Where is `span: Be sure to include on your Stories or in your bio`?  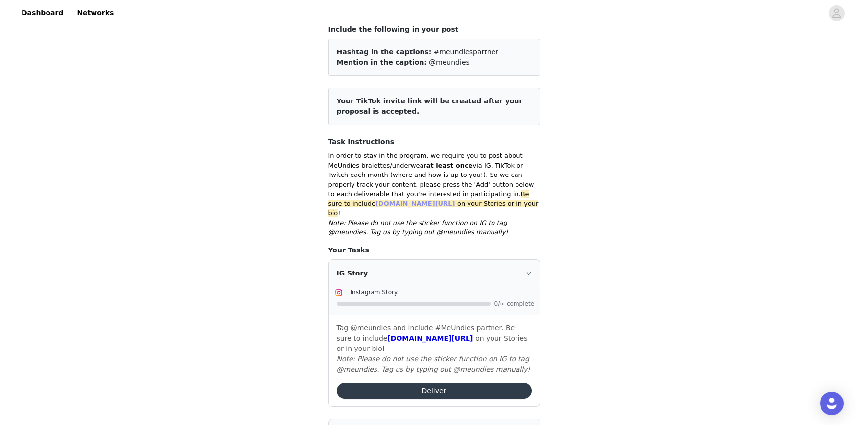 span: Be sure to include on your Stories or in your bio is located at coordinates (433, 203).